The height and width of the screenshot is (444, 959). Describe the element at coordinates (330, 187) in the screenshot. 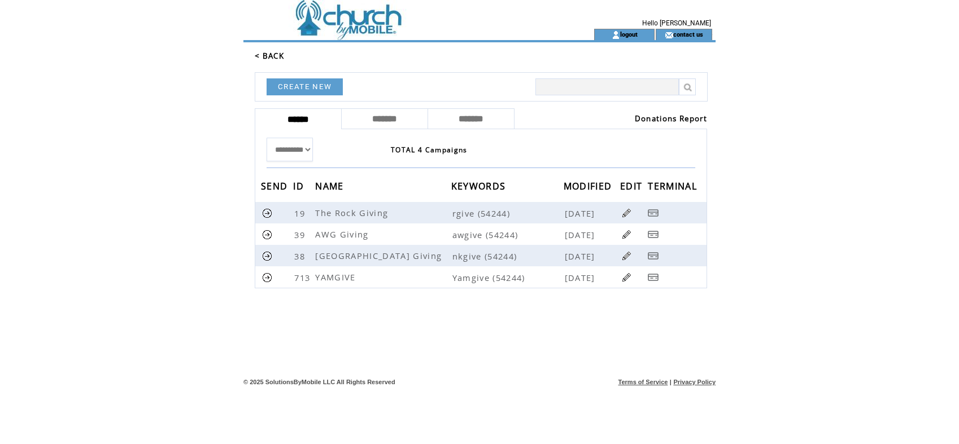

I see `span: NAME` at that location.